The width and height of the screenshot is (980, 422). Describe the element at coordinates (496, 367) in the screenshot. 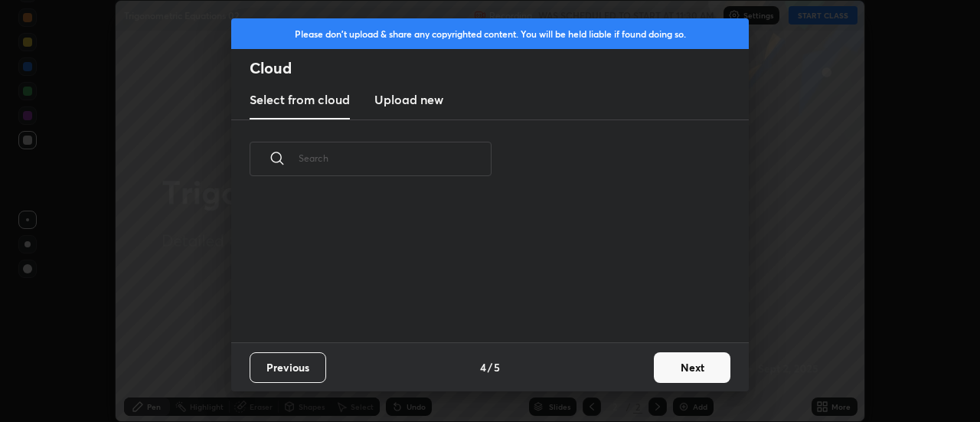

I see `h4: 5` at that location.